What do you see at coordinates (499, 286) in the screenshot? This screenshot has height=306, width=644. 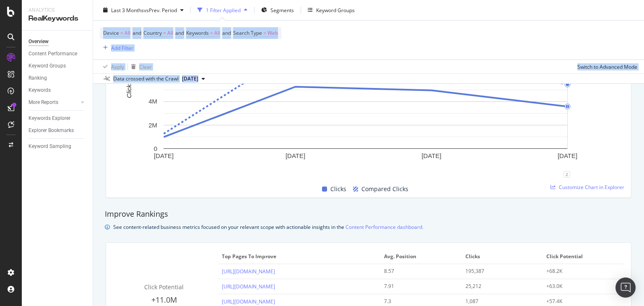 I see `div: 25,212` at bounding box center [499, 286].